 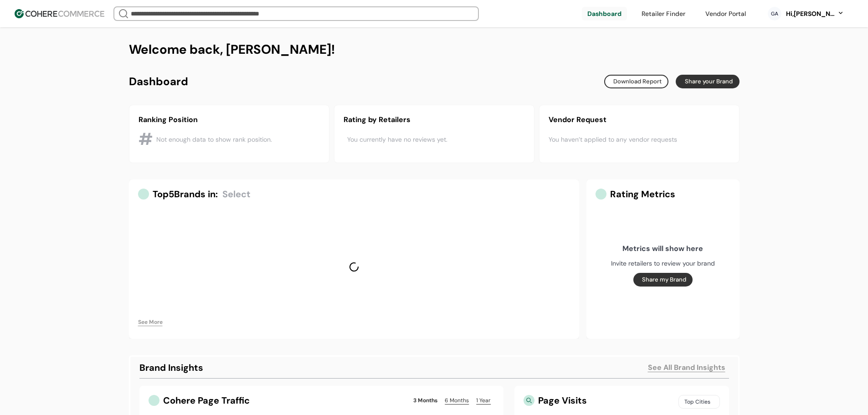 What do you see at coordinates (639, 120) in the screenshot?
I see `div: Vendor Request` at bounding box center [639, 120].